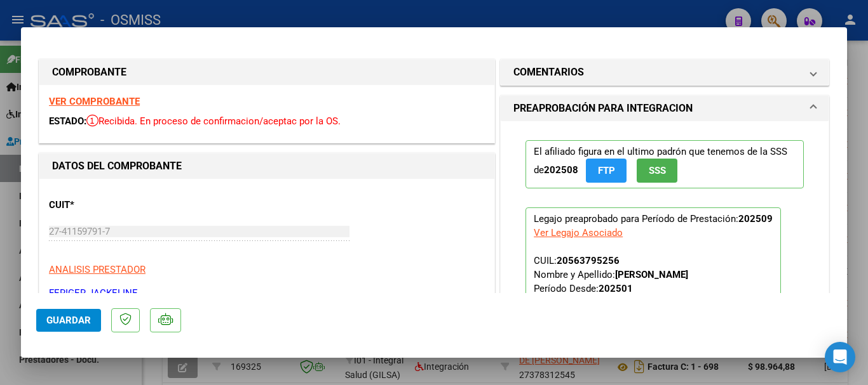 This screenshot has width=868, height=385. I want to click on div: Open Intercom Messenger, so click(840, 357).